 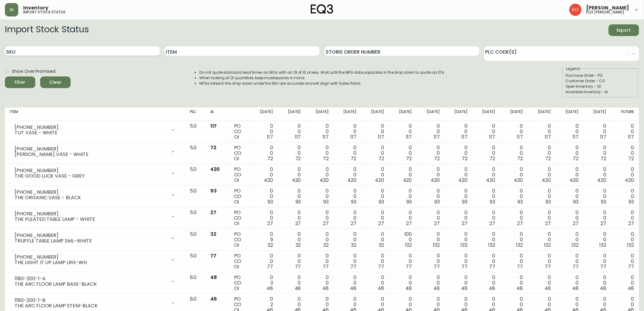 What do you see at coordinates (264, 283) in the screenshot?
I see `div: 0 3` at bounding box center [264, 283].